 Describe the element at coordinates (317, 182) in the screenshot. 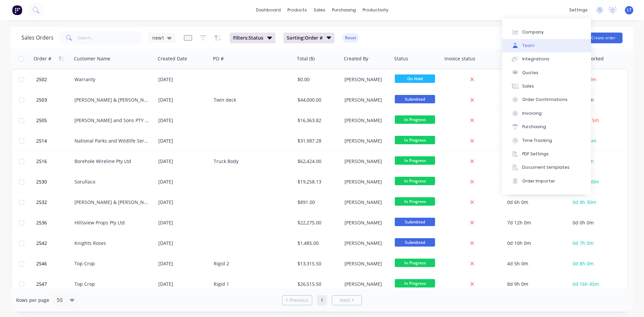

I see `div: $19,258.13` at that location.